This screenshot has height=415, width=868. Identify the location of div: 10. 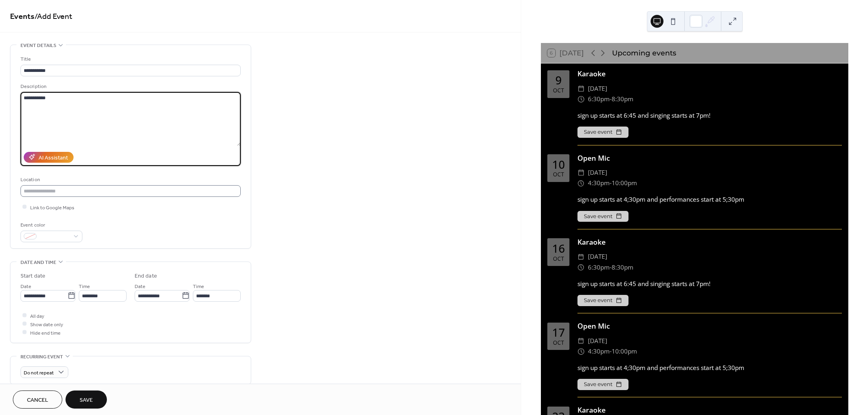
(559, 165).